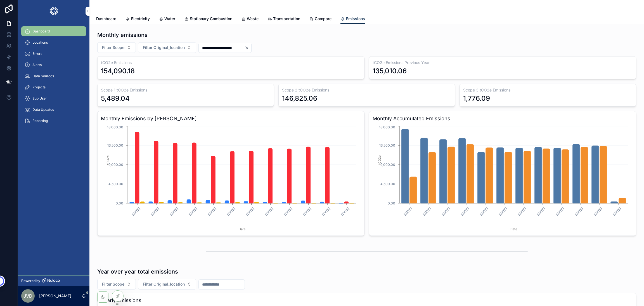 The width and height of the screenshot is (644, 306). Describe the element at coordinates (367, 300) in the screenshot. I see `h3: Yearly Emissions` at that location.